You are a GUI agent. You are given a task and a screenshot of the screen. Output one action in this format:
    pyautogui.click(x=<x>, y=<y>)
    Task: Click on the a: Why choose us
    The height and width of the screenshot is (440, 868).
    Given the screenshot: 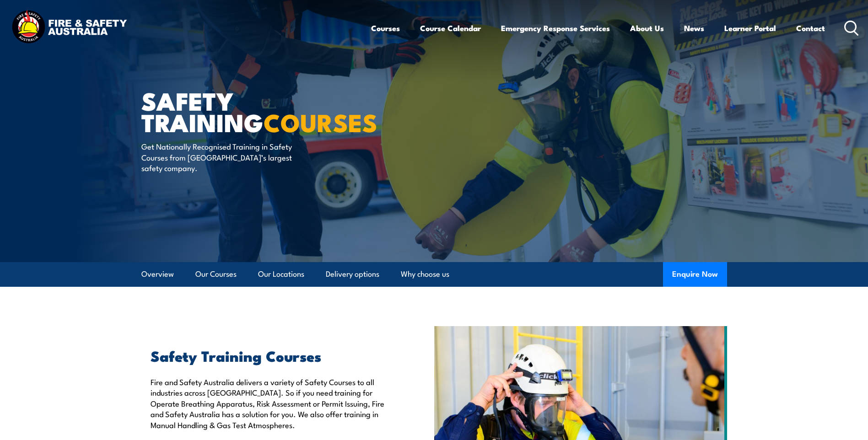 What is the action you would take?
    pyautogui.click(x=425, y=275)
    